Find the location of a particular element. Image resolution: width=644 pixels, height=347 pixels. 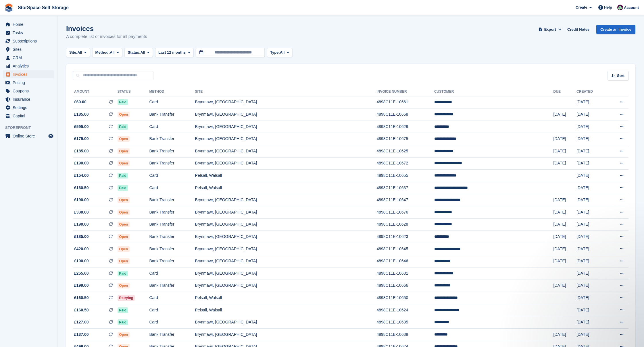

span: Insurance is located at coordinates (30, 99).